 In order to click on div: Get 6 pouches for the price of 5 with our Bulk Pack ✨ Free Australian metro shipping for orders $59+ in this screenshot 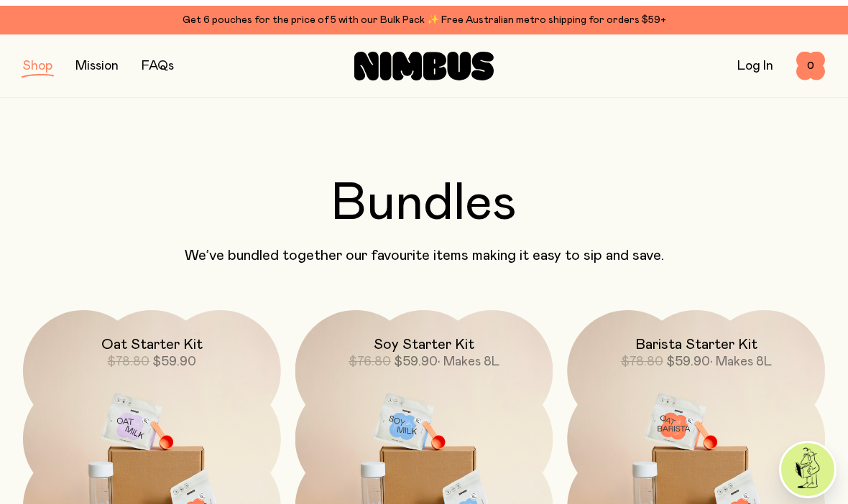, I will do `click(424, 15)`.